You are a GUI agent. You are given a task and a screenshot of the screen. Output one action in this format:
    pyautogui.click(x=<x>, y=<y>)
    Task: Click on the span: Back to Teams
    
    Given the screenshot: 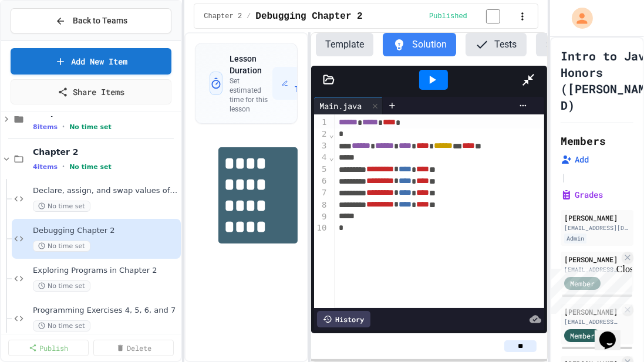 What is the action you would take?
    pyautogui.click(x=100, y=20)
    